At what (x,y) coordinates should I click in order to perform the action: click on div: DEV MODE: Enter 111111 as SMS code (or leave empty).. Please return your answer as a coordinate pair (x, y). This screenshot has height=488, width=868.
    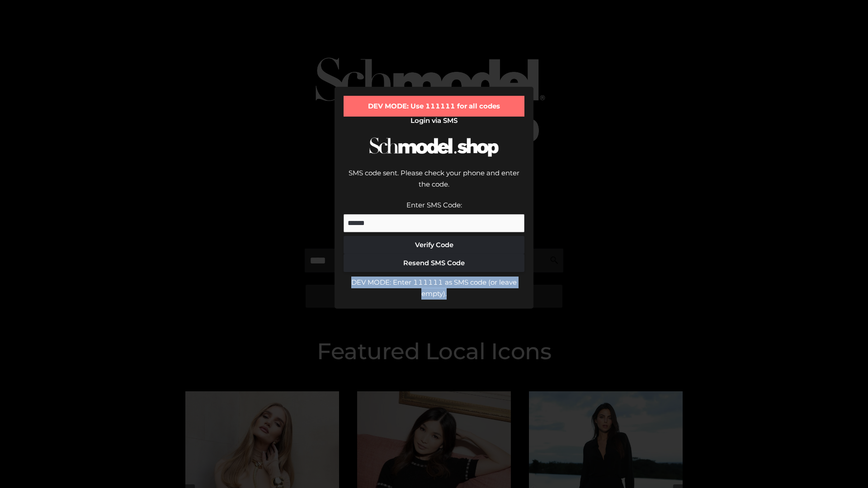
    Looking at the image, I should click on (434, 288).